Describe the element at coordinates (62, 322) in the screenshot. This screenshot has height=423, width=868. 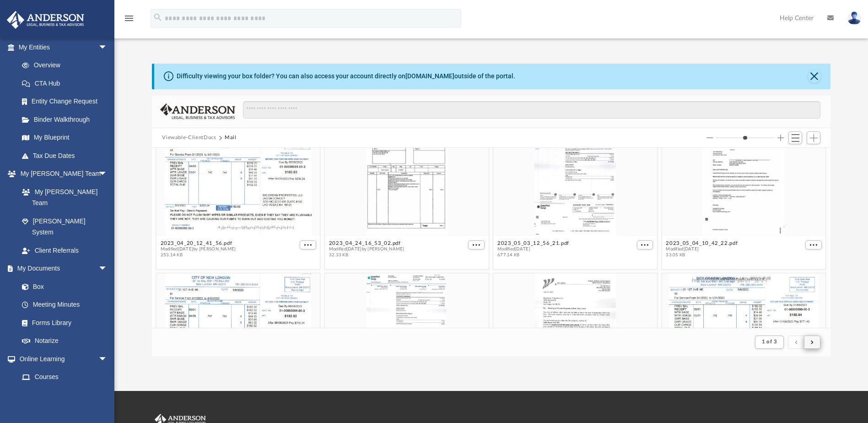
I see `a: Forms Library` at that location.